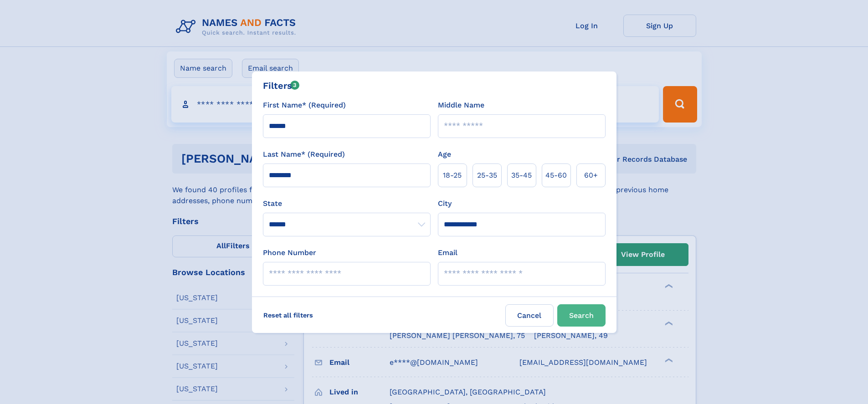 The image size is (868, 404). I want to click on label: Phone Number, so click(289, 253).